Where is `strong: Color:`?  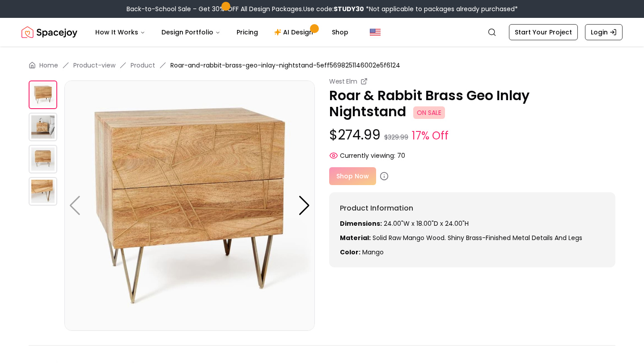
strong: Color: is located at coordinates (350, 252).